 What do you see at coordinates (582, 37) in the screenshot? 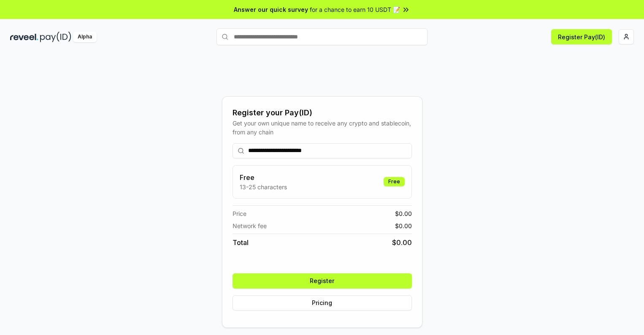
I see `button: Register Pay(ID)` at bounding box center [582, 37].